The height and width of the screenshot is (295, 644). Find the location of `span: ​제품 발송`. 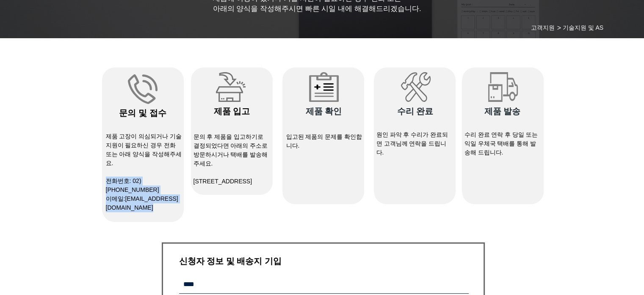

span: ​제품 발송 is located at coordinates (502, 111).